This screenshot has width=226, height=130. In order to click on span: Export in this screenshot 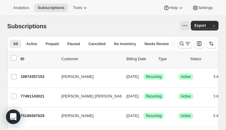, I will do `click(200, 26)`.